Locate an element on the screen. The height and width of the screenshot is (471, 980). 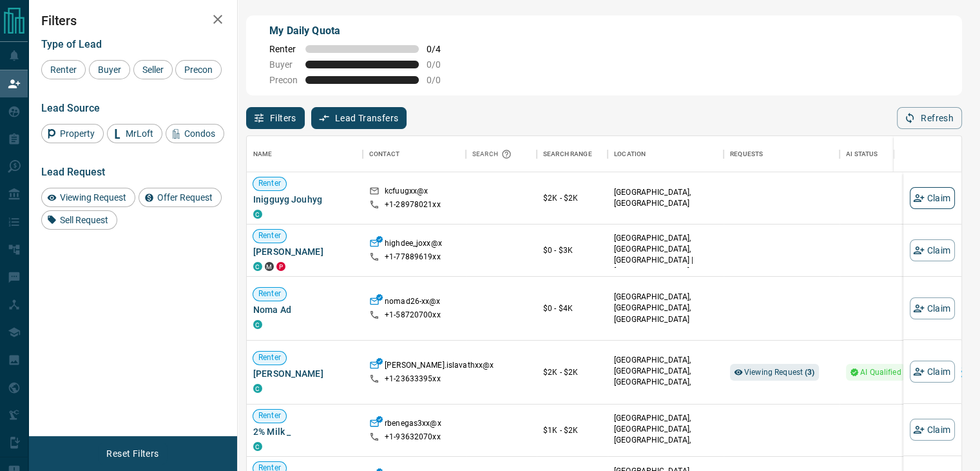
span: AI Qualified is located at coordinates (881, 372).